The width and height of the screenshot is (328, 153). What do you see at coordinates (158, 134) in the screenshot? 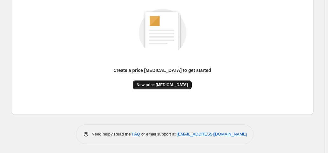
I see `span: or email support at` at bounding box center [158, 134].